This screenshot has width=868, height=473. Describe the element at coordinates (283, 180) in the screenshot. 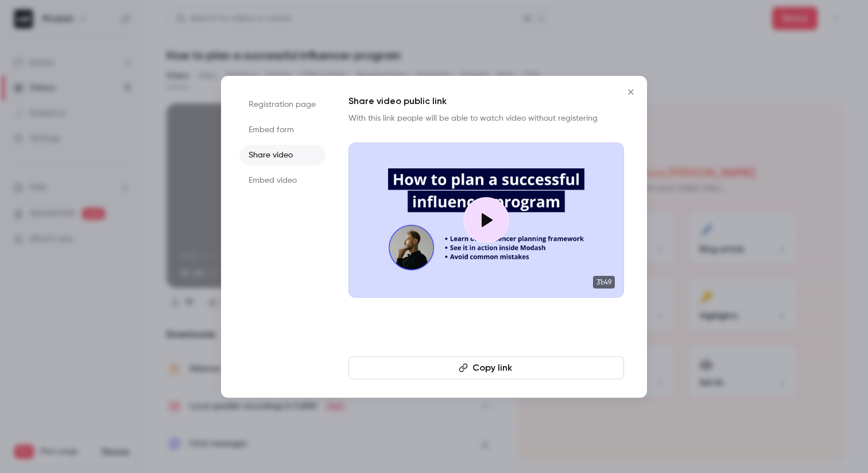

I see `li: Embed video` at that location.